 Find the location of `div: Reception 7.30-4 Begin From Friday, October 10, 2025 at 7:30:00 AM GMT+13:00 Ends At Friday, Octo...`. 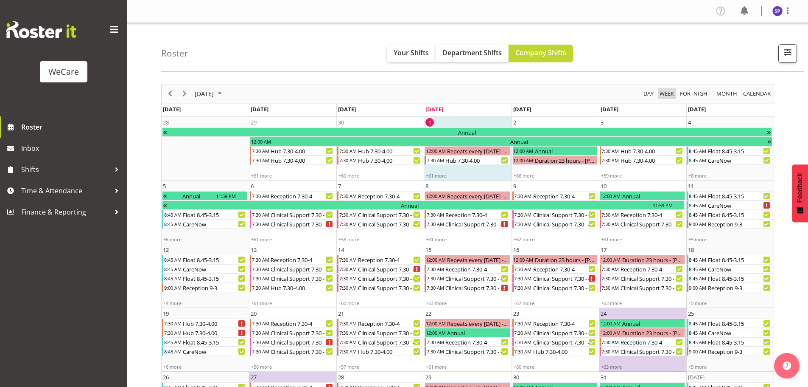

div: Reception 7.30-4 Begin From Friday, October 10, 2025 at 7:30:00 AM GMT+13:00 Ends At Friday, Octo... is located at coordinates (642, 214).